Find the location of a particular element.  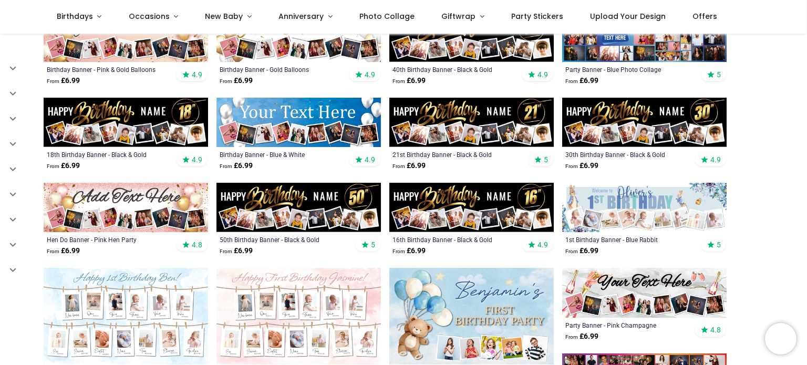

a: 40th Birthday Banner - Black & Gold is located at coordinates (455, 69).